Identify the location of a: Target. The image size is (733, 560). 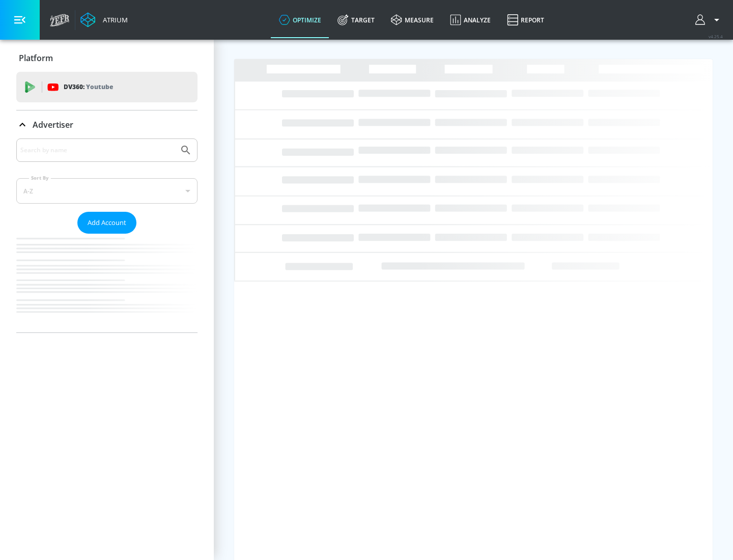
(356, 20).